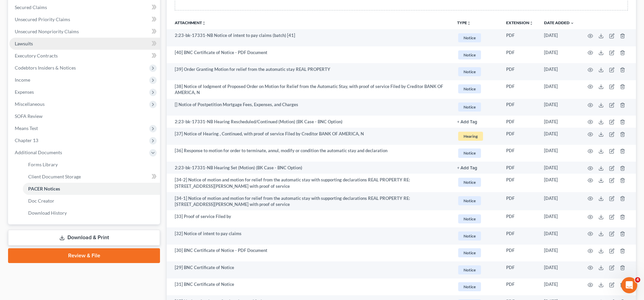 The image size is (644, 300). What do you see at coordinates (43, 164) in the screenshot?
I see `span: Forms Library` at bounding box center [43, 164].